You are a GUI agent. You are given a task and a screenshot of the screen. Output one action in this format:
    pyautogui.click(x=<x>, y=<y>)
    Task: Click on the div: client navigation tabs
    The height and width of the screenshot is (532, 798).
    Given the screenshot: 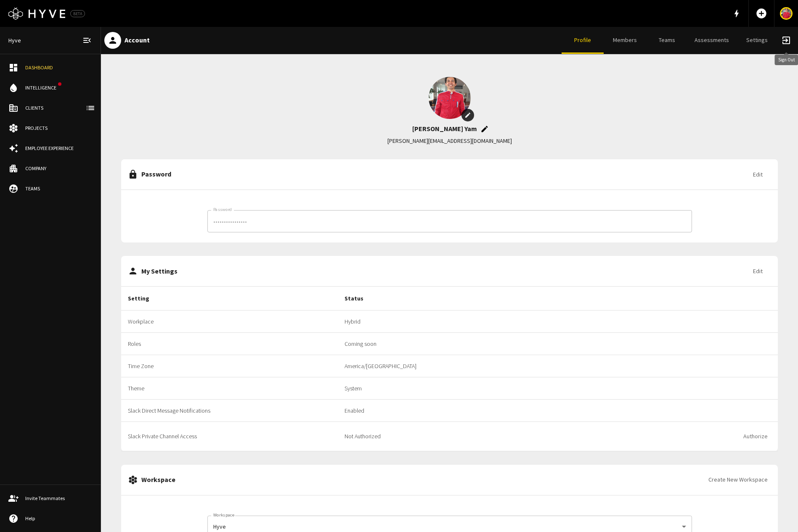 What is the action you would take?
    pyautogui.click(x=670, y=40)
    